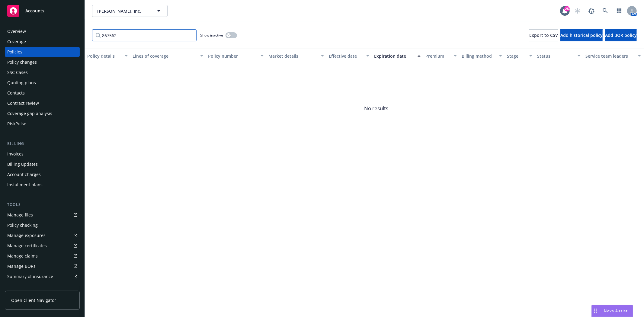 This screenshot has height=317, width=644. I want to click on a: Manage claims, so click(42, 256).